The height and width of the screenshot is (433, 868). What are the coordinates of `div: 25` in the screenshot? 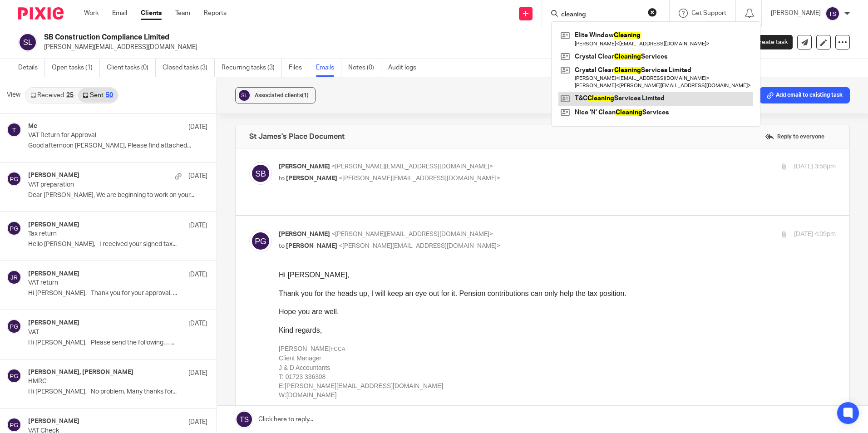 It's located at (70, 96).